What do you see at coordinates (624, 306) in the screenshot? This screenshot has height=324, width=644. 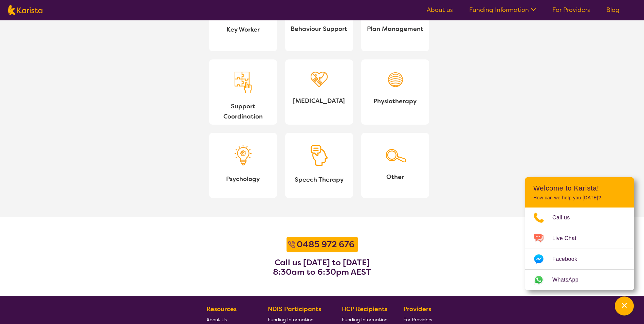 I see `button: Channel Menu` at bounding box center [624, 306].